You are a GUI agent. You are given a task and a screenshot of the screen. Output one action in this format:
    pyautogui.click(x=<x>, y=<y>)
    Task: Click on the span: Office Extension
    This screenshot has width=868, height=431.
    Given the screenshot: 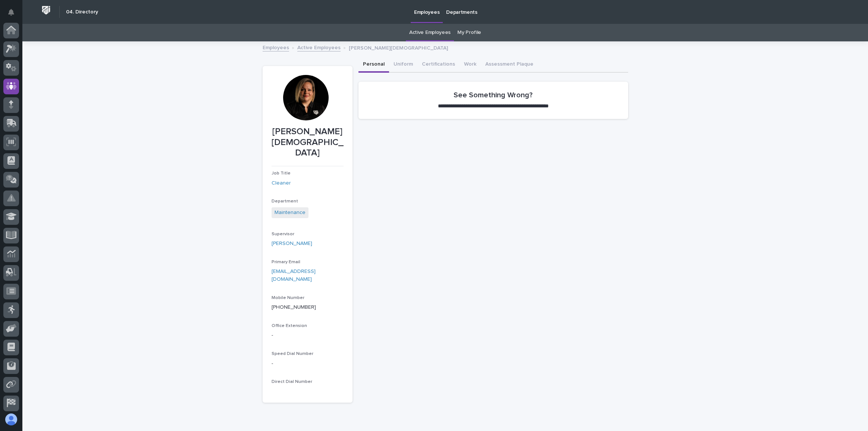 What is the action you would take?
    pyautogui.click(x=289, y=326)
    